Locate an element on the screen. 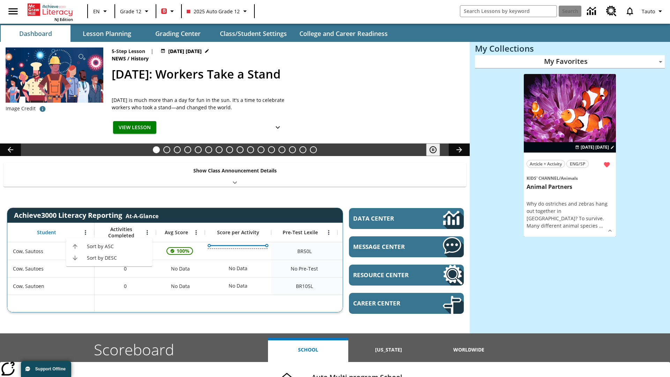 The height and width of the screenshot is (377, 670). button: Slide 7 Attack of the Terrifying Tomatoes is located at coordinates (219, 150).